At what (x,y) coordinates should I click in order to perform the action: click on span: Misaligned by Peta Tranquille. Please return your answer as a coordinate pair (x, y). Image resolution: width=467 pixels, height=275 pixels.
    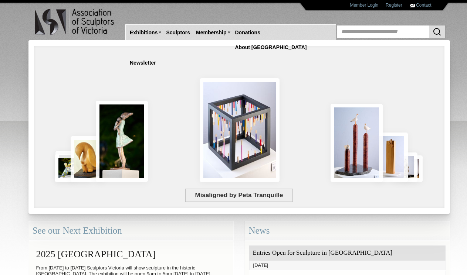
    Looking at the image, I should click on (239, 196).